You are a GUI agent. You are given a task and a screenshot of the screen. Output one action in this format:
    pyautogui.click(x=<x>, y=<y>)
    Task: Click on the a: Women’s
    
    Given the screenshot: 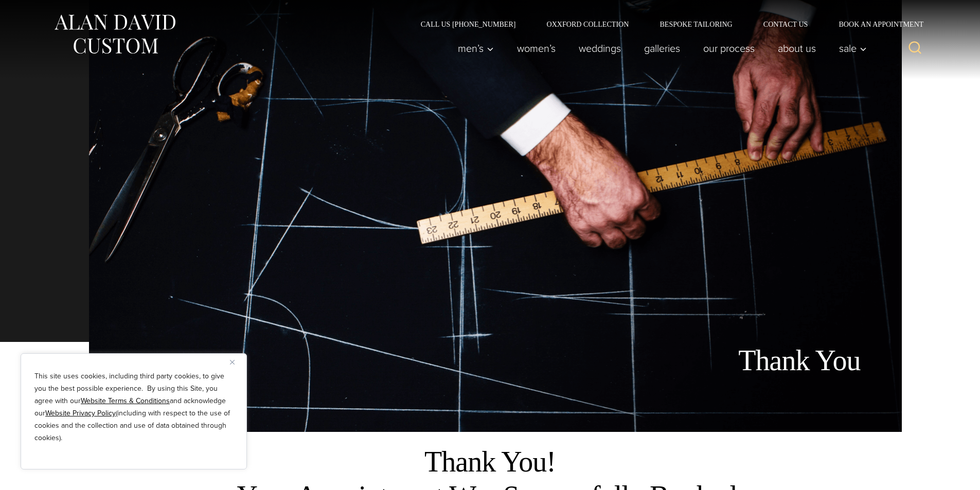 What is the action you would take?
    pyautogui.click(x=536, y=49)
    